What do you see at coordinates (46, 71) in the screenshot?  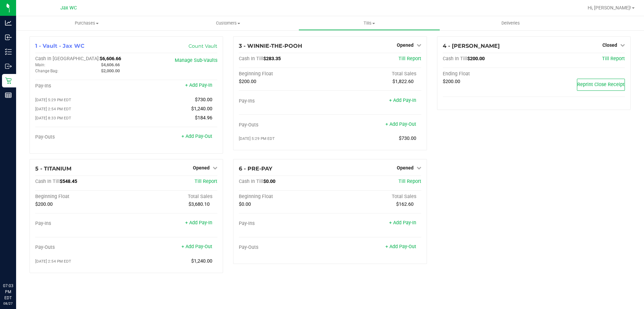 I see `span: Change Bag:` at bounding box center [46, 71].